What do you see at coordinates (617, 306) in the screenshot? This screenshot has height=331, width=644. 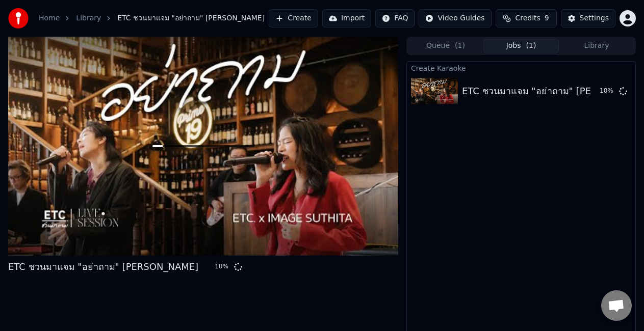 I see `a: Open chat` at bounding box center [617, 306].